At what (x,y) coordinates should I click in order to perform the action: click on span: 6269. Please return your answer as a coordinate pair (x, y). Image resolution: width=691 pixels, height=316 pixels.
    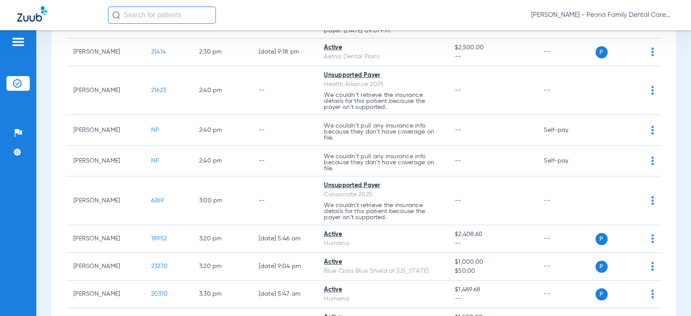
    Looking at the image, I should click on (157, 200).